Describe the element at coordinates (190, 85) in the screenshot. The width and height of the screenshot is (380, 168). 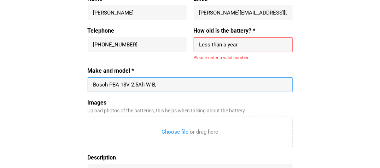
I see `input: Make and model *` at that location.